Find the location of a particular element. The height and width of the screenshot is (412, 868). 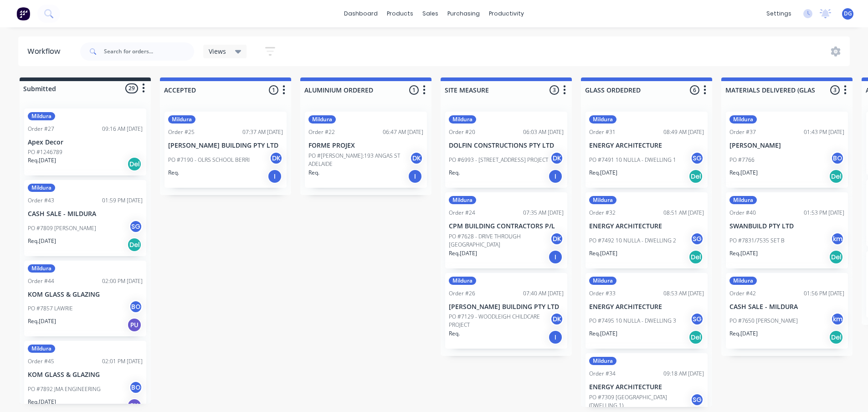

div: productivity is located at coordinates (507, 14).